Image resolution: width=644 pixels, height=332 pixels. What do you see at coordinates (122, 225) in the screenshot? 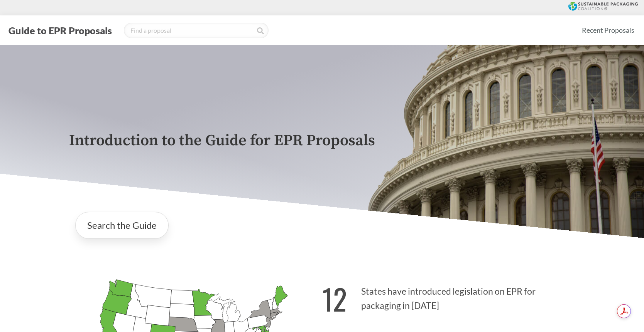
I see `a: Search the Guide` at bounding box center [122, 225].